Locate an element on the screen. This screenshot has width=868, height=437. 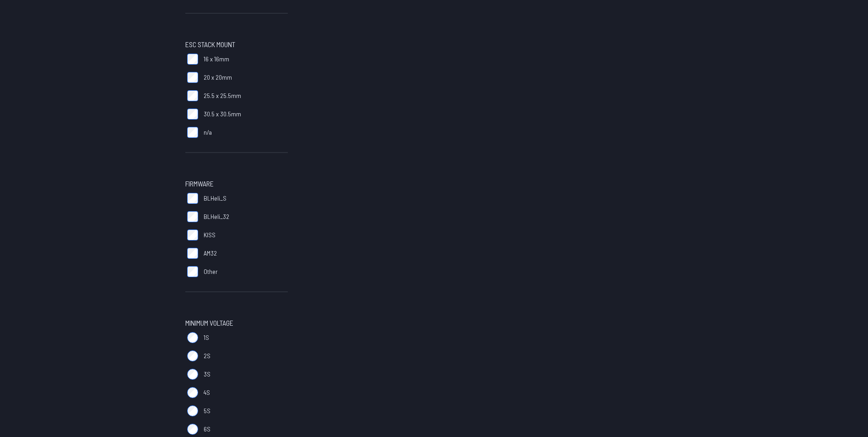
input: 20 x 20mm is located at coordinates (193, 77).